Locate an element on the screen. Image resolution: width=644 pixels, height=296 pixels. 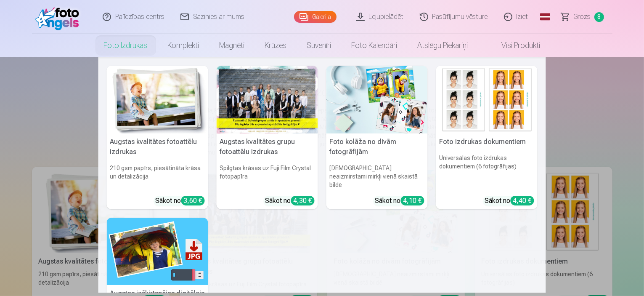
h5: Foto kolāža no divām fotogrāfijām is located at coordinates (377, 147).